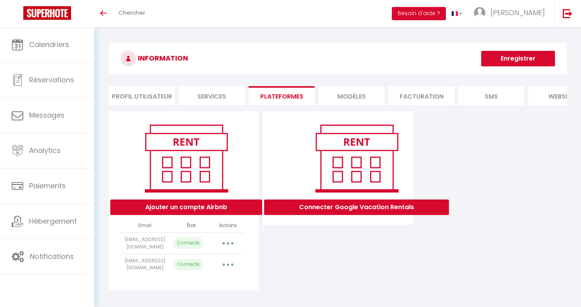  I want to click on button: Besoin d'aide ?, so click(419, 14).